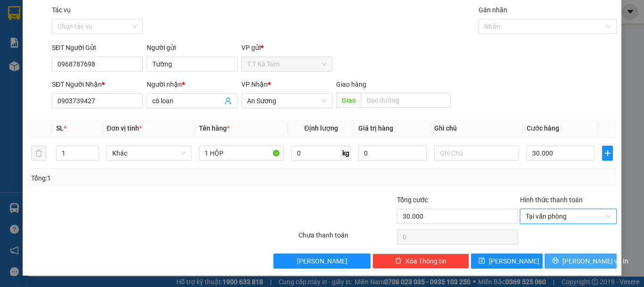  What do you see at coordinates (349, 100) in the screenshot?
I see `span: Giao` at bounding box center [349, 100].